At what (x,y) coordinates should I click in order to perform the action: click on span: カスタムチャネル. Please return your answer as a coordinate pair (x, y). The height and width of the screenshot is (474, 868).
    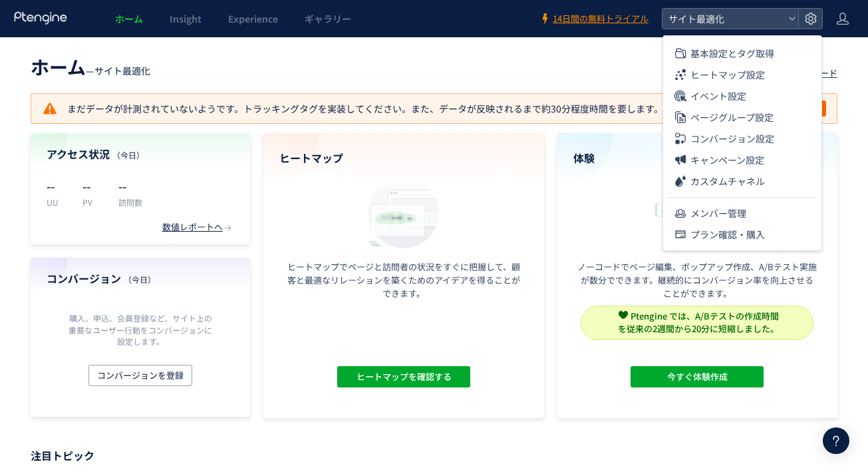
    Looking at the image, I should click on (727, 181).